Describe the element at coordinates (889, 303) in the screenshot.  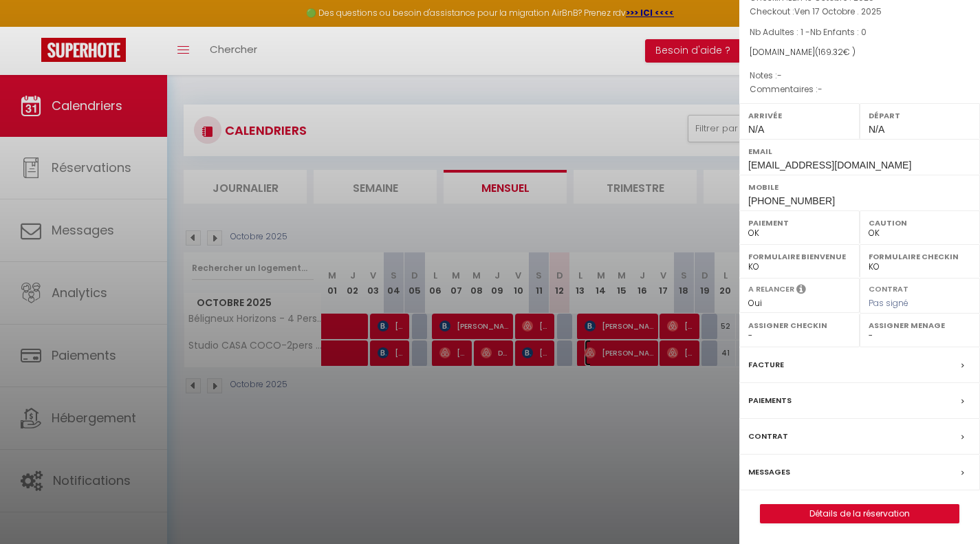
I see `span: Pas signé` at that location.